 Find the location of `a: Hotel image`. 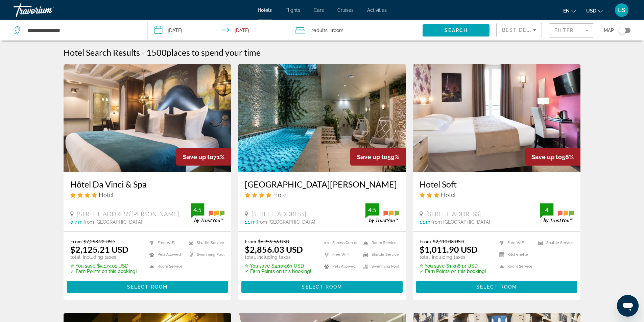

a: Hotel image is located at coordinates (147, 118).